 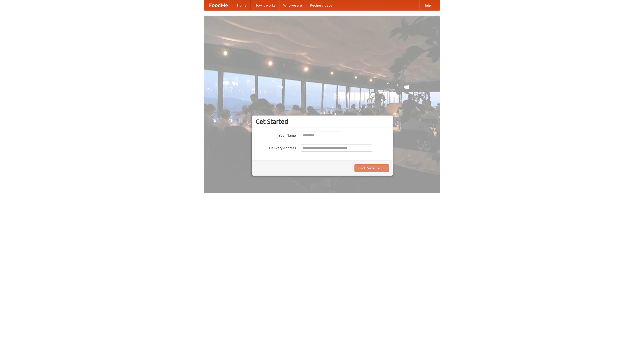 I want to click on button: Find Restaurants!, so click(x=371, y=168).